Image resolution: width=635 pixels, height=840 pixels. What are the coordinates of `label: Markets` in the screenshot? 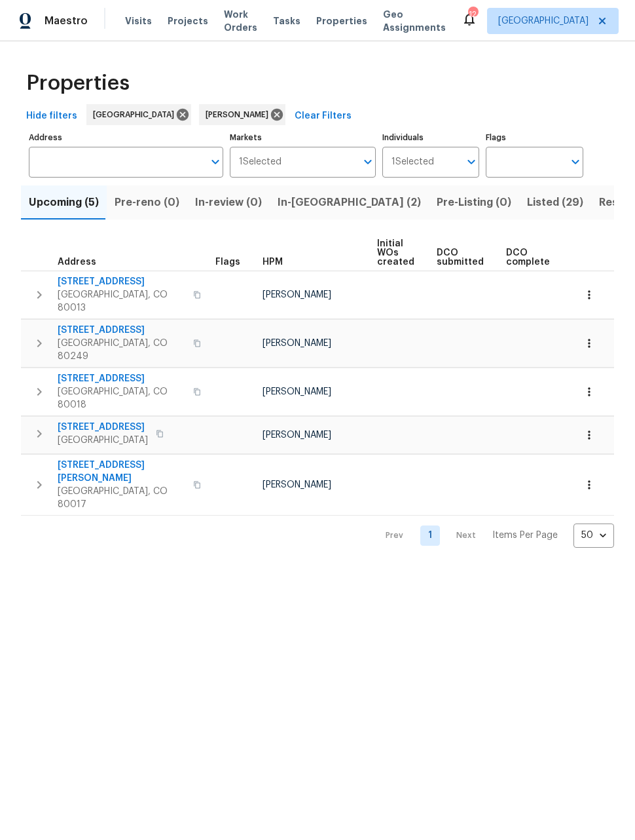 It's located at (302, 137).